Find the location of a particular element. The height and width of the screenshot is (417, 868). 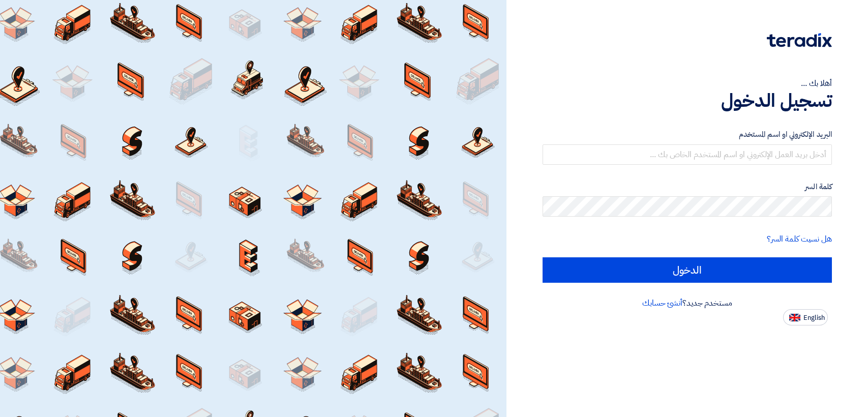

img: Teradix logo is located at coordinates (799, 40).